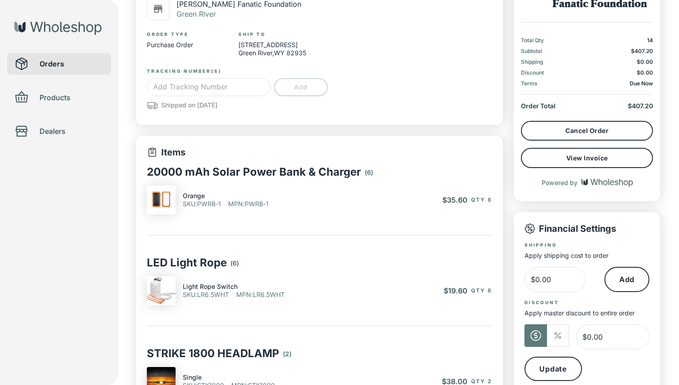 The width and height of the screenshot is (679, 385). Describe the element at coordinates (560, 182) in the screenshot. I see `p: Powered by` at that location.